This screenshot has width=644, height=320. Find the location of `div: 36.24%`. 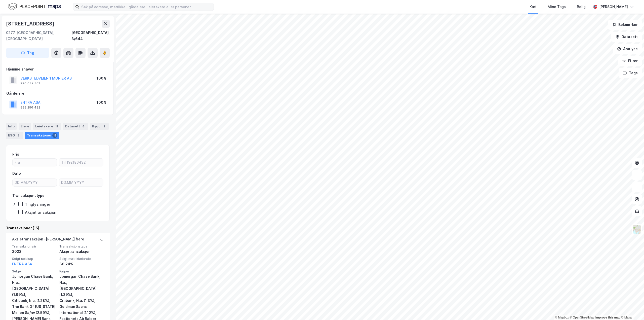

div: 36.24% is located at coordinates (81, 264).